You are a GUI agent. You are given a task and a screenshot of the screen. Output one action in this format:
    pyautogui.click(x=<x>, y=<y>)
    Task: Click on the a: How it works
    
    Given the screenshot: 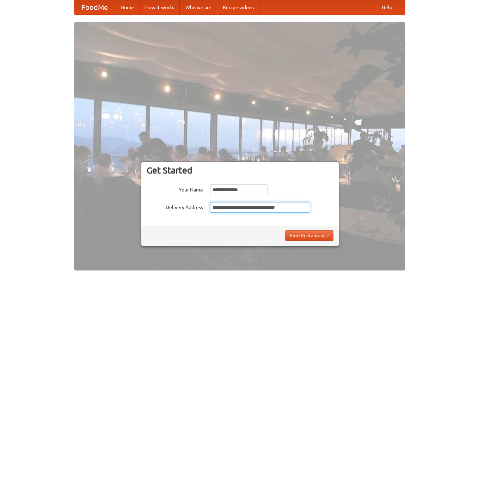 What is the action you would take?
    pyautogui.click(x=160, y=7)
    